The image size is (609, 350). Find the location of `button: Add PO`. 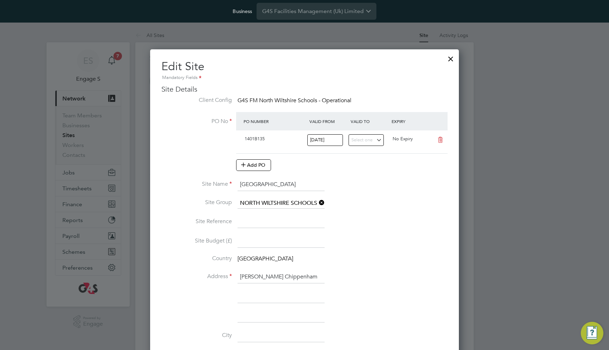

button: Add PO is located at coordinates (253, 165).